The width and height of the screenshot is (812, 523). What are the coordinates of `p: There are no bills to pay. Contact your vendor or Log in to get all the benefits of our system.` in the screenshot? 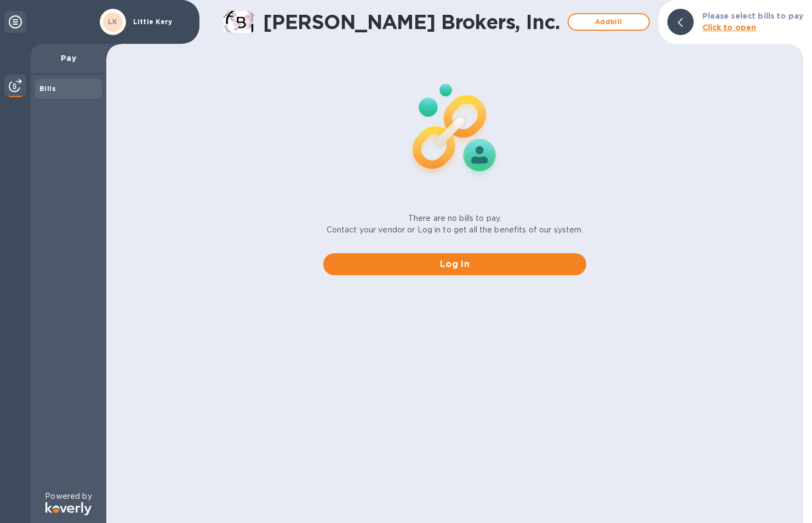 It's located at (455, 224).